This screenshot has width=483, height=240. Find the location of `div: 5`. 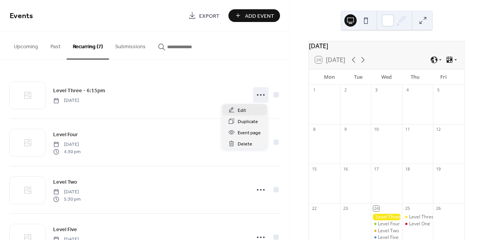

div: 5 is located at coordinates (438, 90).